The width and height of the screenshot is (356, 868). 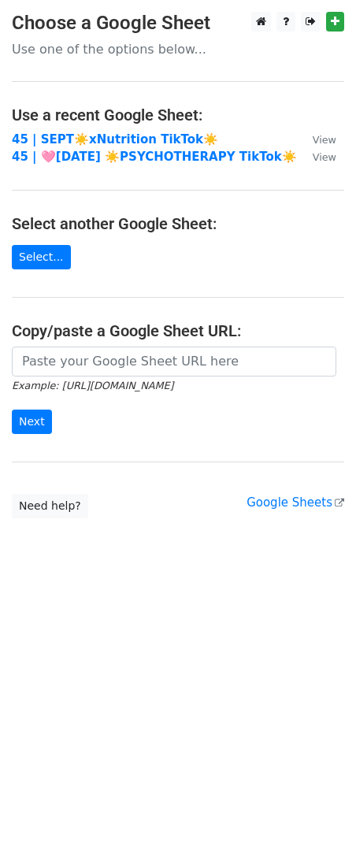 I want to click on a: Need help?, so click(x=49, y=506).